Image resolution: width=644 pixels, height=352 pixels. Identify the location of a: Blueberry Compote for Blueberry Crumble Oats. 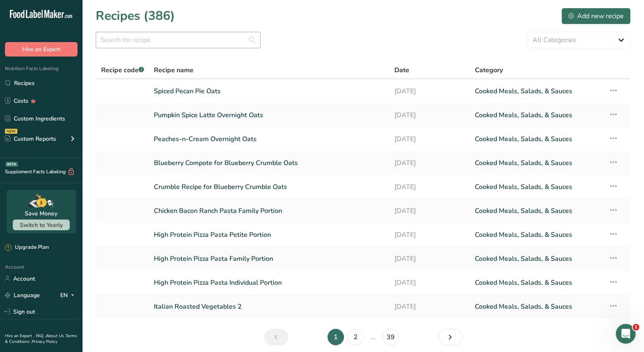
(269, 163).